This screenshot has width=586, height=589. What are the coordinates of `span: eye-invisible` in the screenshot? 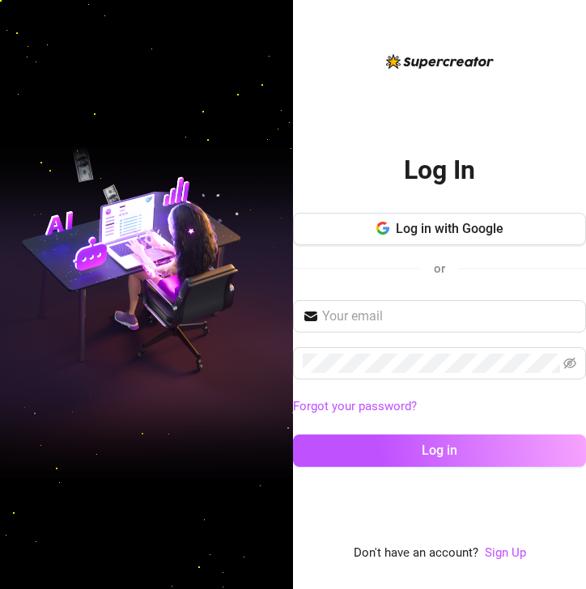 It's located at (569, 363).